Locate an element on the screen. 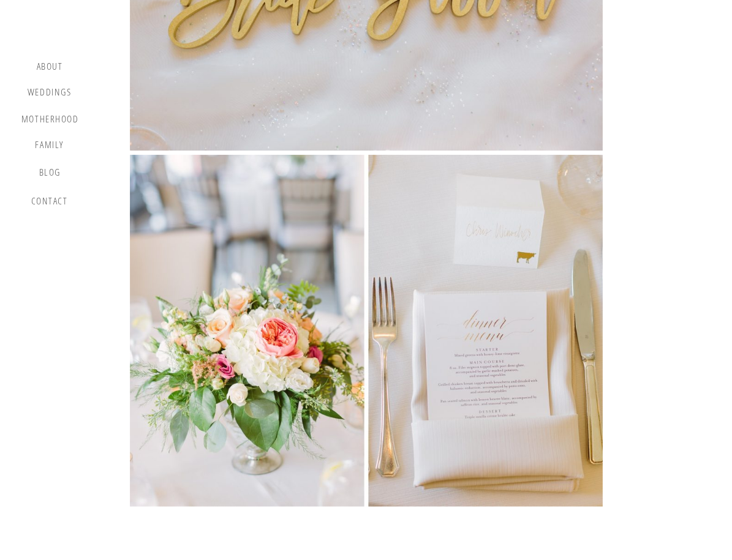 This screenshot has height=560, width=732. div: Family is located at coordinates (50, 147).